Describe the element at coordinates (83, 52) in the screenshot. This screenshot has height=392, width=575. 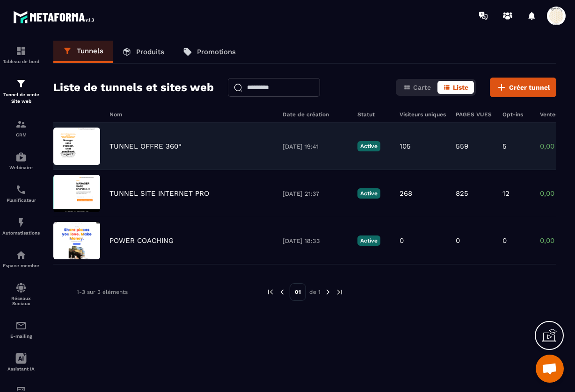
I see `a: Tunnels` at that location.